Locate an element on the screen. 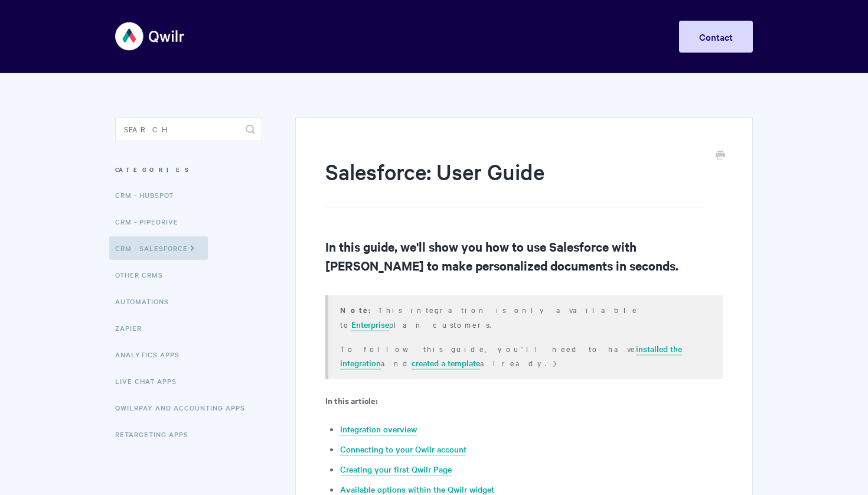  a: CRM - HubSpot is located at coordinates (149, 195).